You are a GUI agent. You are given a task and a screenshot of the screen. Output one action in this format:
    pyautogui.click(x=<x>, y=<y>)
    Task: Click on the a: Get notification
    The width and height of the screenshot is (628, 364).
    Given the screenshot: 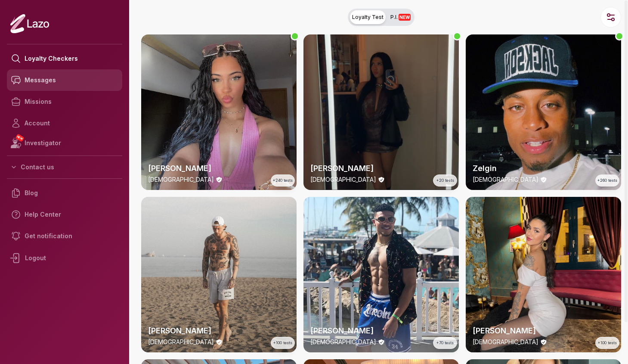 What is the action you would take?
    pyautogui.click(x=65, y=236)
    